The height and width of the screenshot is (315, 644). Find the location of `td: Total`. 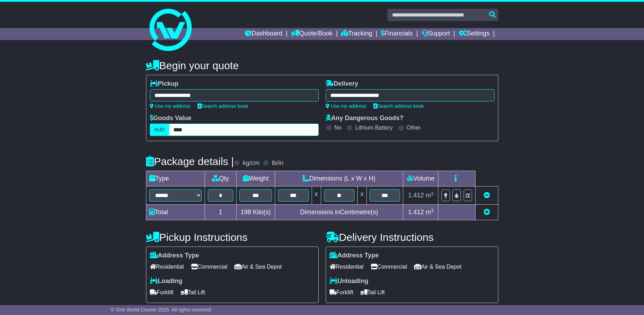

td: Total is located at coordinates (176, 212).